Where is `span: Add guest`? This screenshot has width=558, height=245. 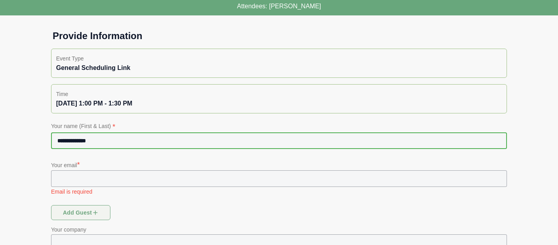 span: Add guest is located at coordinates (81, 213).